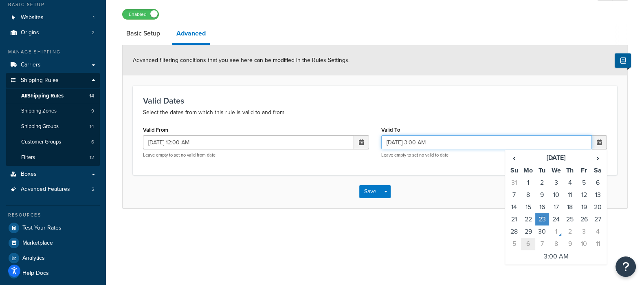  Describe the element at coordinates (143, 34) in the screenshot. I see `a: Basic Setup` at that location.